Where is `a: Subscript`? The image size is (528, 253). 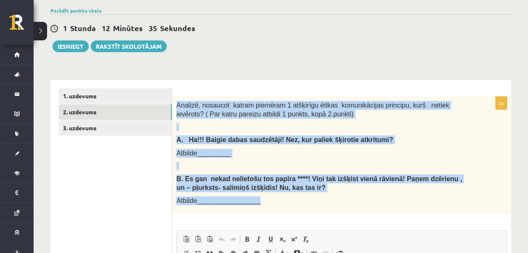 a: Subscript is located at coordinates (282, 239).